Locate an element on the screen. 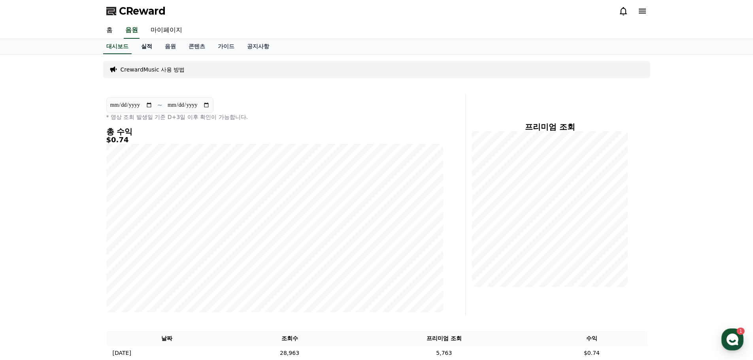  span: 1 is located at coordinates (81, 253).